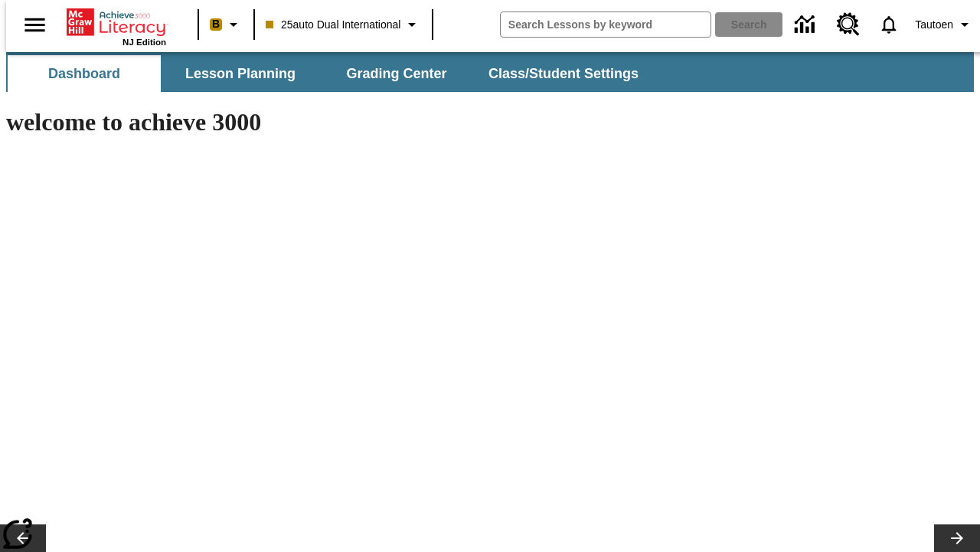  I want to click on span: Class/Student Settings, so click(564, 73).